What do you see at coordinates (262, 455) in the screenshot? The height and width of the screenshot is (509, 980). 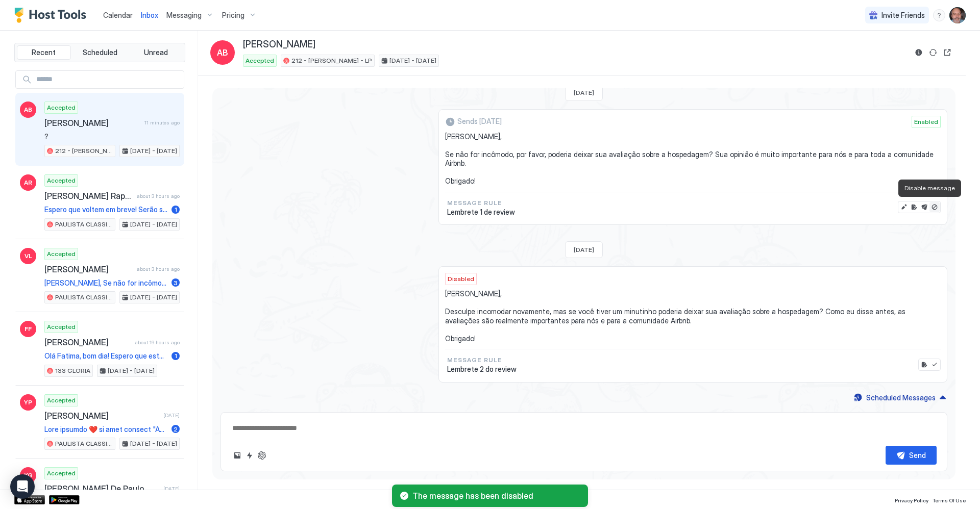 I see `button: ChatGPT Auto Reply` at bounding box center [262, 455].